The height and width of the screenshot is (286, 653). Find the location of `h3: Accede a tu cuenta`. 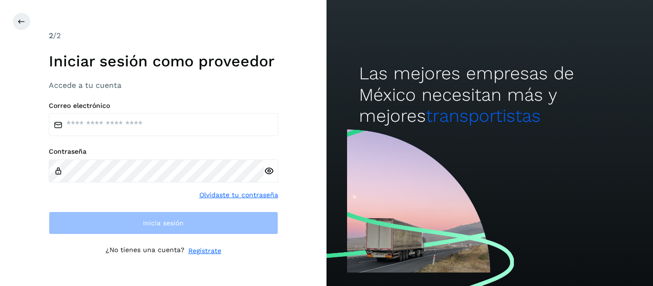

h3: Accede a tu cuenta is located at coordinates (163, 85).